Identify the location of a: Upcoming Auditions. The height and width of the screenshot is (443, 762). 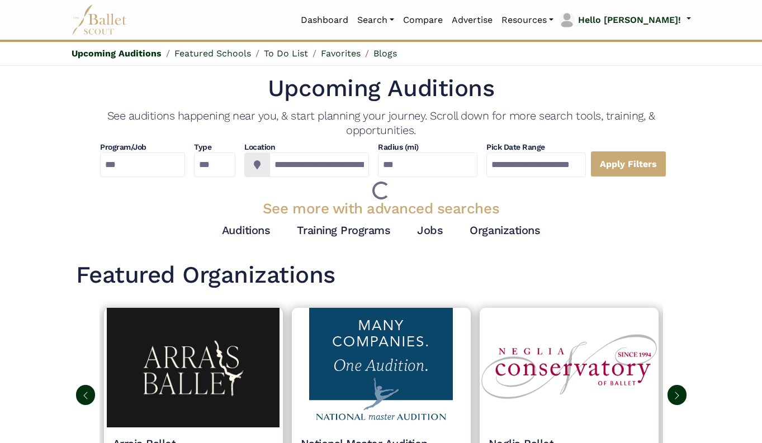
(116, 53).